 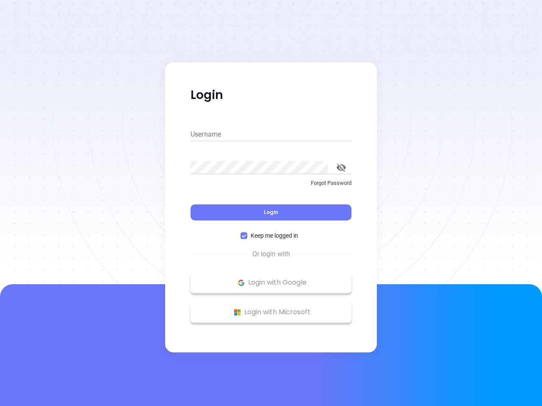 What do you see at coordinates (271, 187) in the screenshot?
I see `a: Forgot Password` at bounding box center [271, 187].